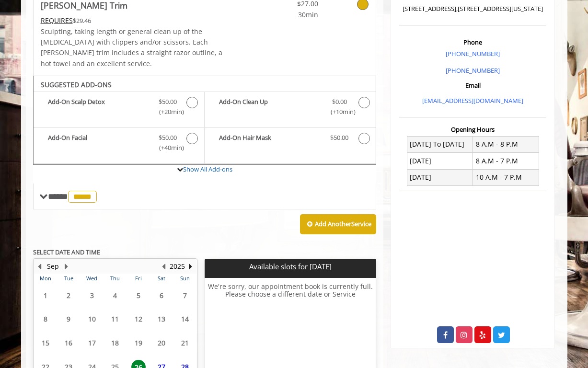  What do you see at coordinates (338, 224) in the screenshot?
I see `button: Add AnotherService` at bounding box center [338, 224].